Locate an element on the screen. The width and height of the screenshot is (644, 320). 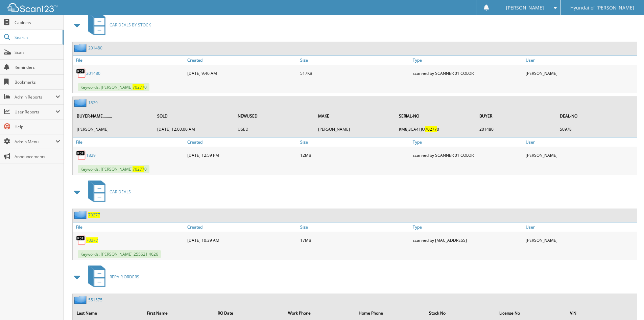
th: Stock No is located at coordinates (461, 313).